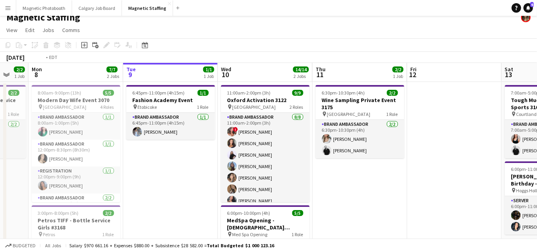 Image resolution: width=537 pixels, height=252 pixels. I want to click on button: Magnetic Staffing, so click(147, 8).